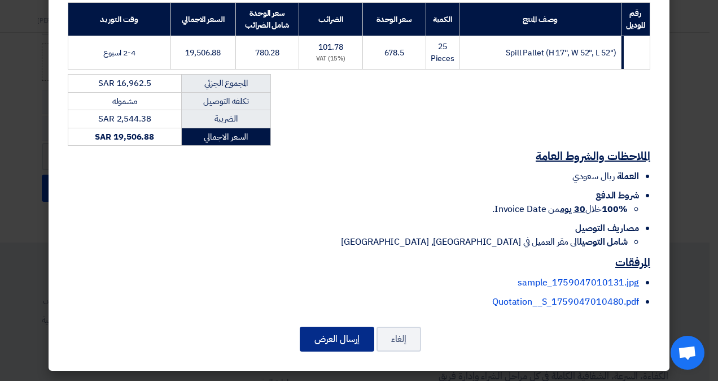 The image size is (718, 381). What do you see at coordinates (395, 53) in the screenshot?
I see `span: 678.5` at bounding box center [395, 53].